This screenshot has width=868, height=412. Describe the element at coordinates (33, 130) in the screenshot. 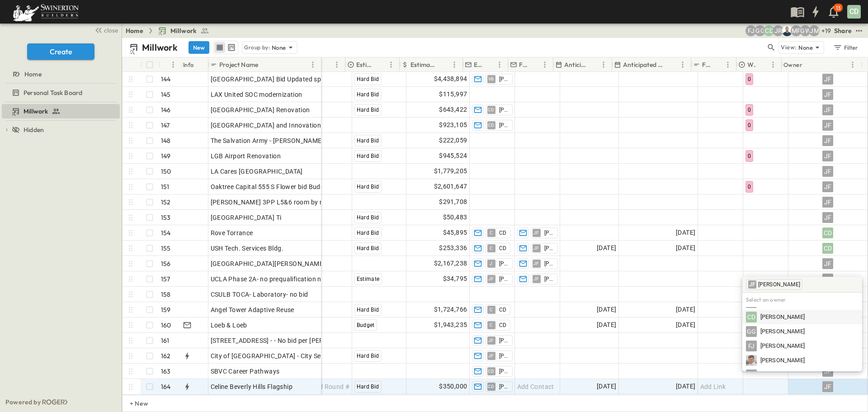

I see `span: Hidden` at that location.